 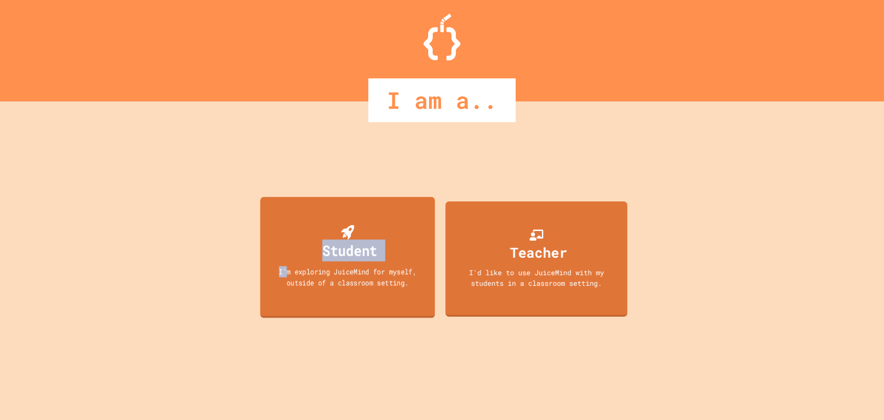 I want to click on div: I am a.., so click(x=442, y=100).